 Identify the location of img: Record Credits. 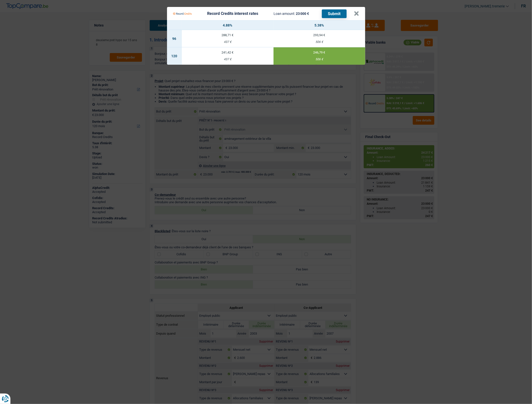
(182, 14).